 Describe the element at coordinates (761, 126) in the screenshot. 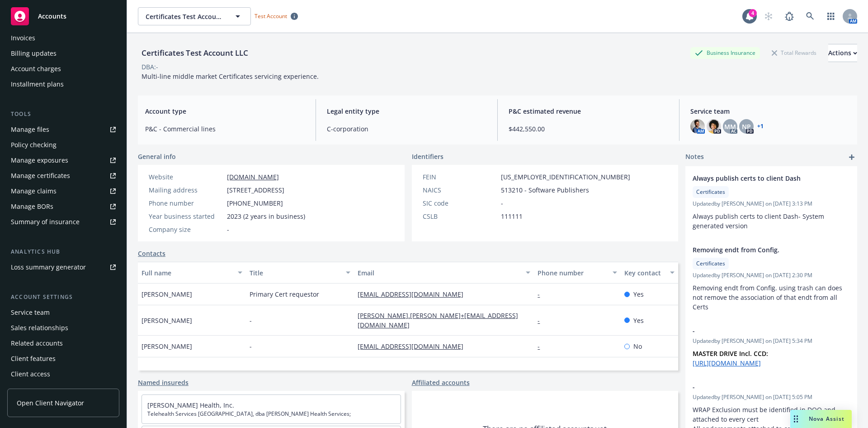

I see `a: +1` at that location.